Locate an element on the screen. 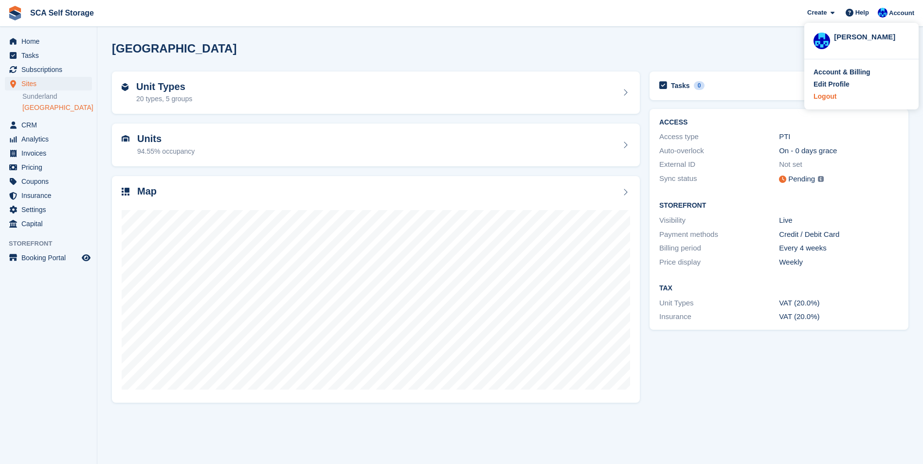 This screenshot has height=464, width=923. div: Auto-overlock is located at coordinates (719, 151).